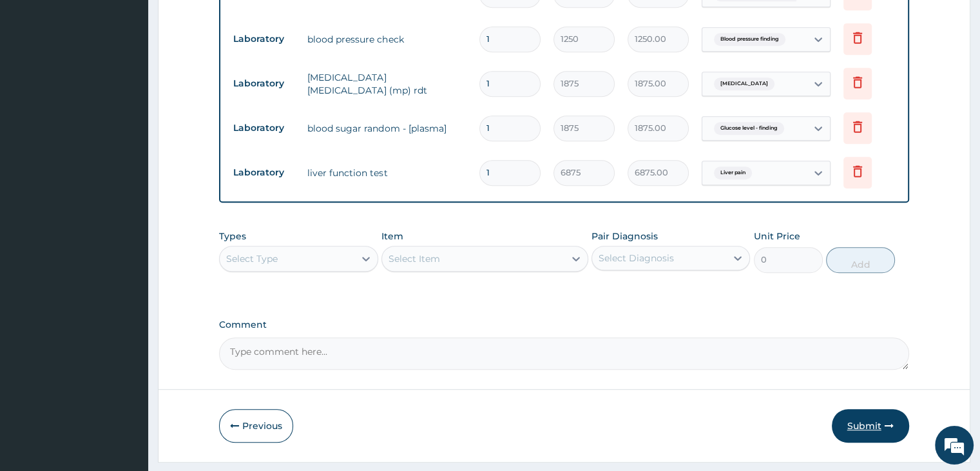  I want to click on div: Minimize live chat window, so click(227, 22).